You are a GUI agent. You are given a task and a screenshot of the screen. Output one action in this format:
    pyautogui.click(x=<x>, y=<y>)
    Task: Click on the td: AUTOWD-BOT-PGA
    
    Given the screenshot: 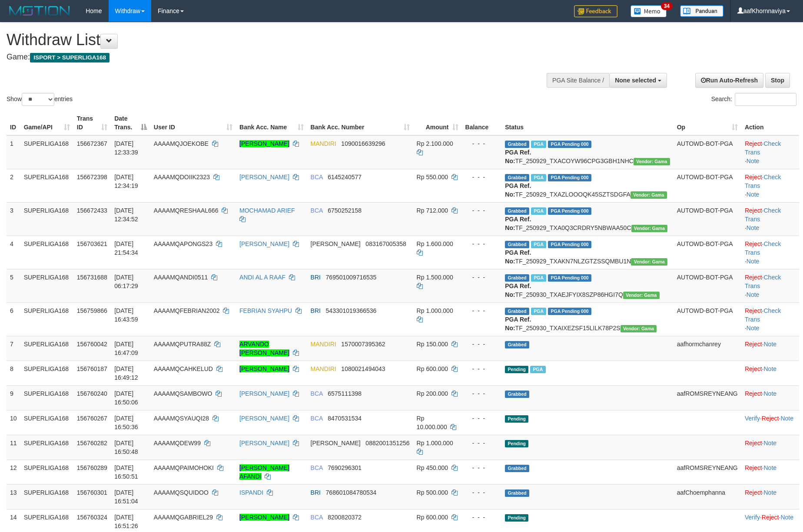 What is the action you would take?
    pyautogui.click(x=708, y=252)
    